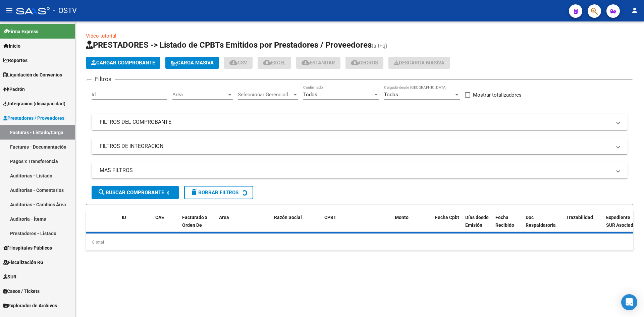 The height and width of the screenshot is (317, 644). I want to click on button: Cargar Comprobante, so click(123, 63).